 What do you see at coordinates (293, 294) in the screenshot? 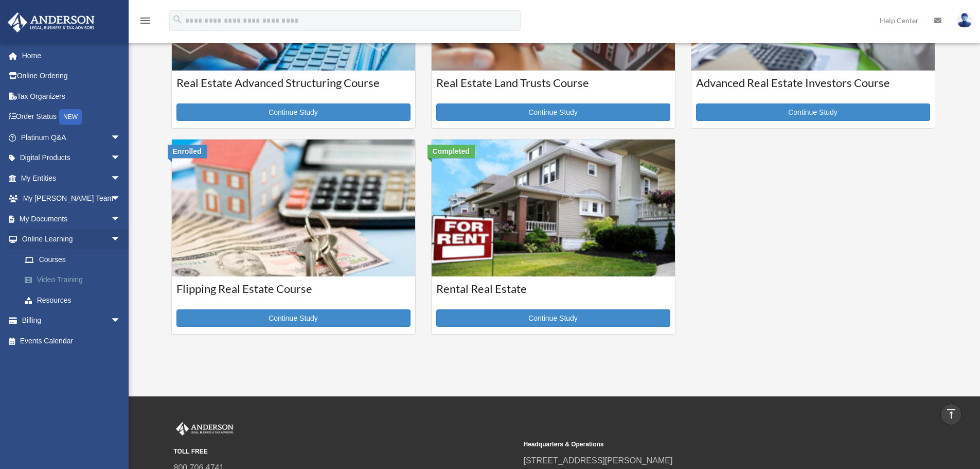
I see `h3: Flipping Real Estate Course` at bounding box center [293, 294].